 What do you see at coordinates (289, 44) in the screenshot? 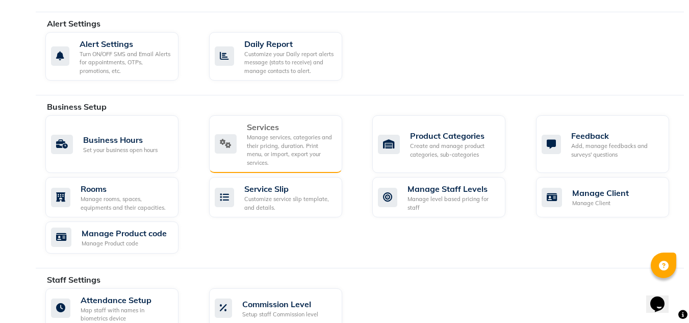
I see `div: Daily Report` at bounding box center [289, 44].